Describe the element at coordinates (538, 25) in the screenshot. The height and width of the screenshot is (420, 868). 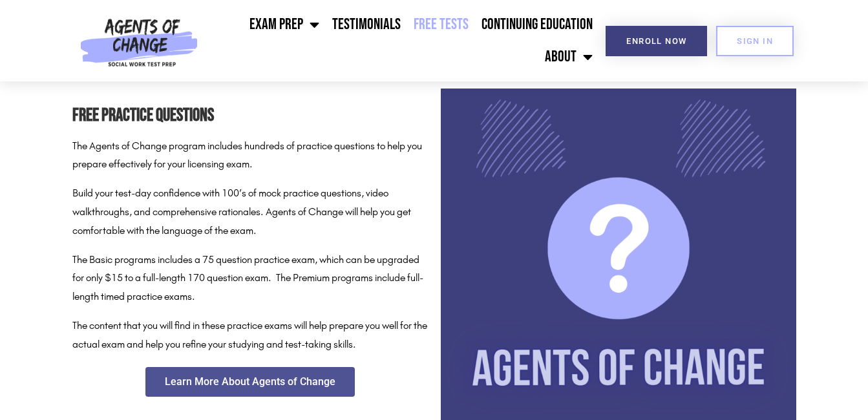
I see `a: Continuing Education` at that location.